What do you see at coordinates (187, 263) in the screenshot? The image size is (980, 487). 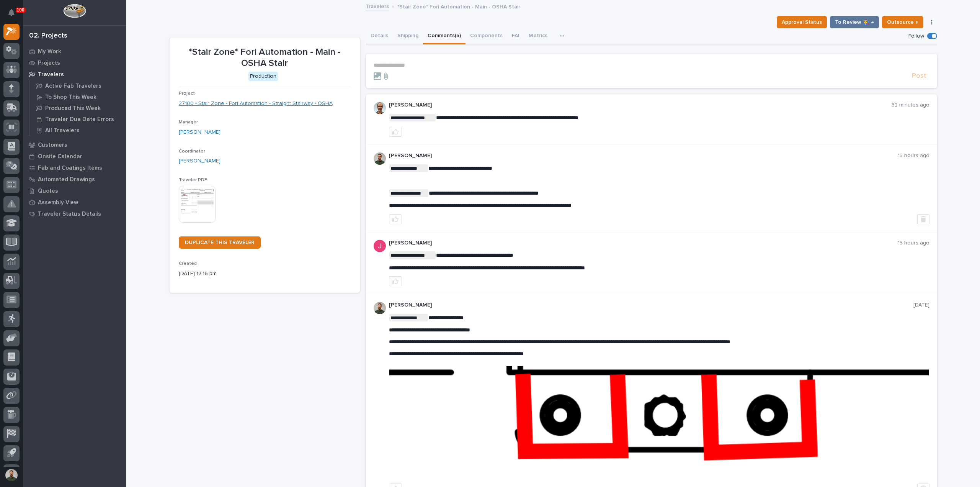 I see `span: Created` at bounding box center [187, 263].